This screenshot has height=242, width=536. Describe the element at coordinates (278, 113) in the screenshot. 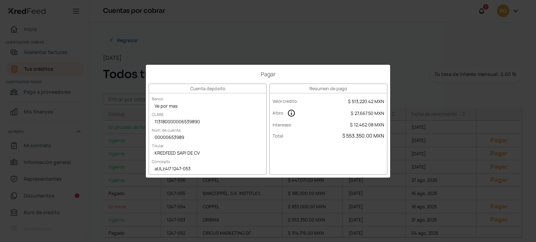

I see `label: Aforo :` at that location.